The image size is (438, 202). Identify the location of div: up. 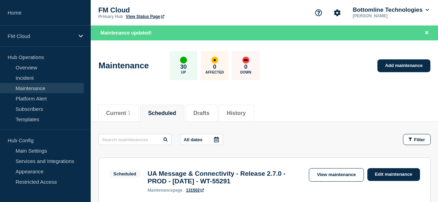
(183, 60).